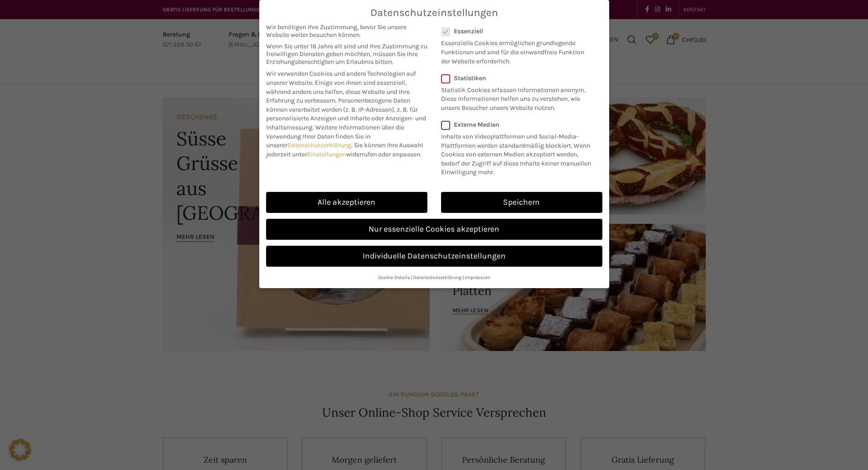  I want to click on a: Cookie-Details, so click(394, 277).